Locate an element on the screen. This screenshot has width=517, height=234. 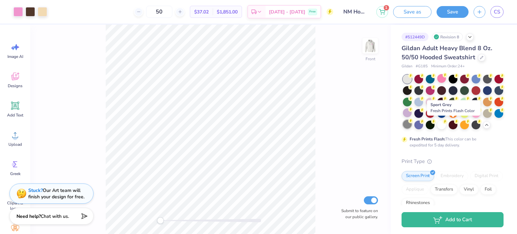
div: Applique is located at coordinates (415, 189).